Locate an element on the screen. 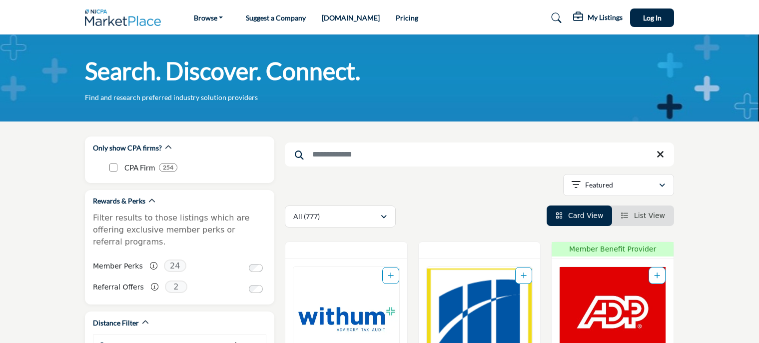  p: Find and research preferred industry solution providers is located at coordinates (171, 97).